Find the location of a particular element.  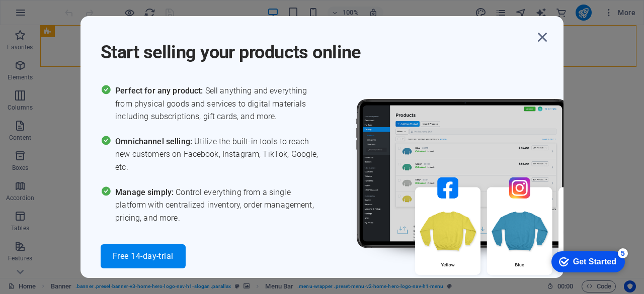

h1: Start selling your products online is located at coordinates (317, 46).